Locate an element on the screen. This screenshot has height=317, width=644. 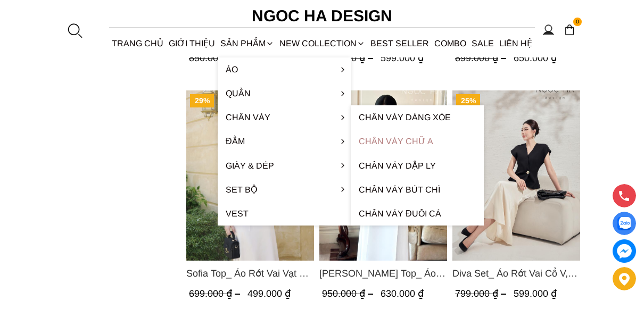
a: Product image - Sofia Top_ Áo Rớt Vai Vạt Rủ Màu Đỏ A428 is located at coordinates (250, 175).